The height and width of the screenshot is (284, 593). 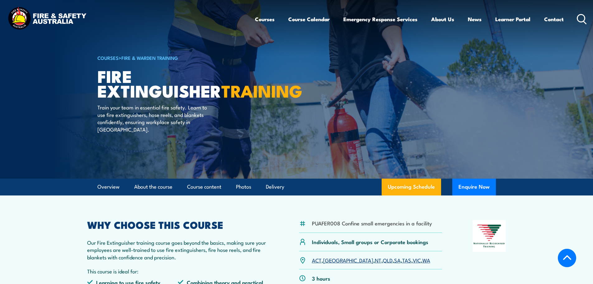 What do you see at coordinates (154, 118) in the screenshot?
I see `p: Train your team in essential fire safety. Learn to use fire extinguishers, hose reels, and blanke...` at bounding box center [154, 118].